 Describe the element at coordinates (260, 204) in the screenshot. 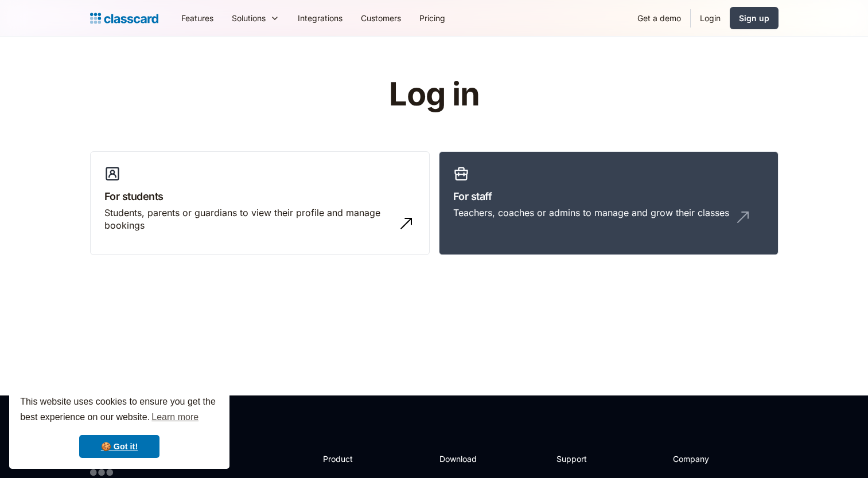

I see `a: For studentsStudents, parents or guardians to view their profile and manage bookings` at that location.